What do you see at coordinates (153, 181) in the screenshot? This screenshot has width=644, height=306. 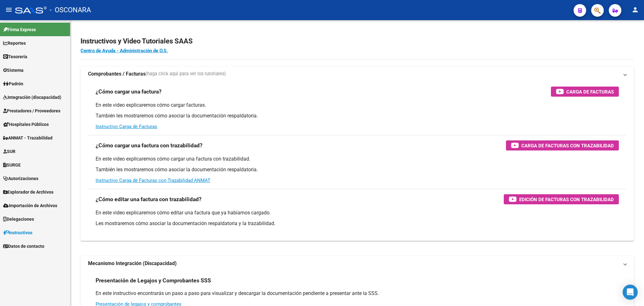 I see `a: Instructivo Carga de Facturas con Trazabilidad ANMAT` at bounding box center [153, 181].